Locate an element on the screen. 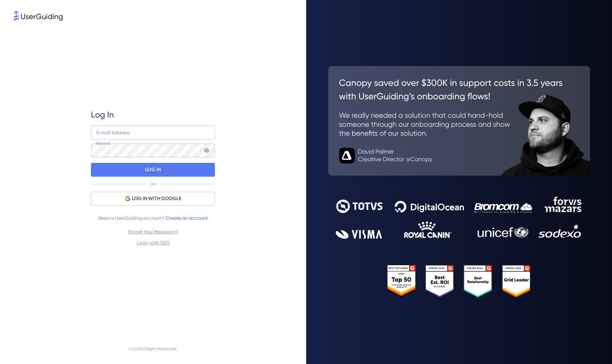 Image resolution: width=612 pixels, height=364 pixels. input: example@company.com is located at coordinates (153, 133).